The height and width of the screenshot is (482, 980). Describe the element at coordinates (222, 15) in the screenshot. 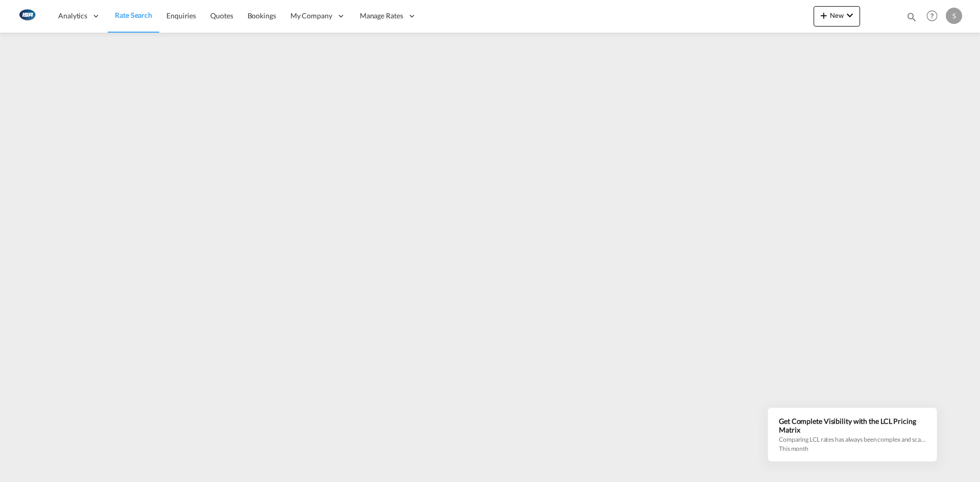

I see `span: Quotes` at that location.